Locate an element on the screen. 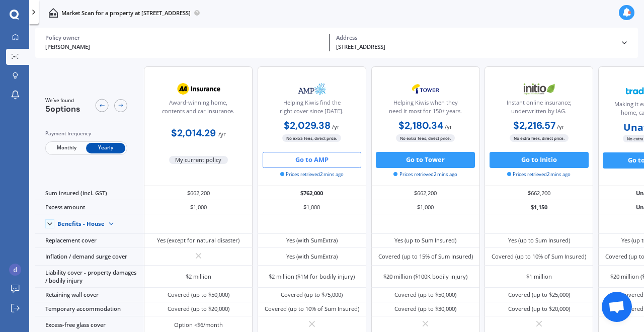  a: Open chat is located at coordinates (616, 307).